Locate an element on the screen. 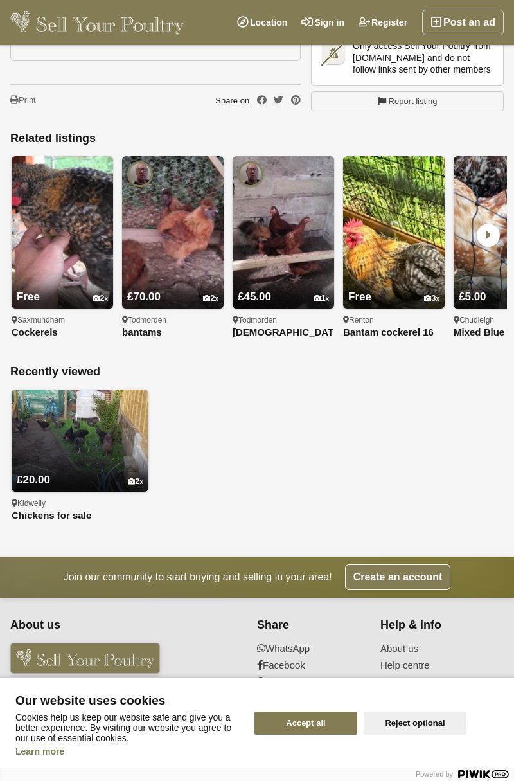 Image resolution: width=514 pixels, height=781 pixels. img: Chickens for sale south Wales is located at coordinates (80, 441).